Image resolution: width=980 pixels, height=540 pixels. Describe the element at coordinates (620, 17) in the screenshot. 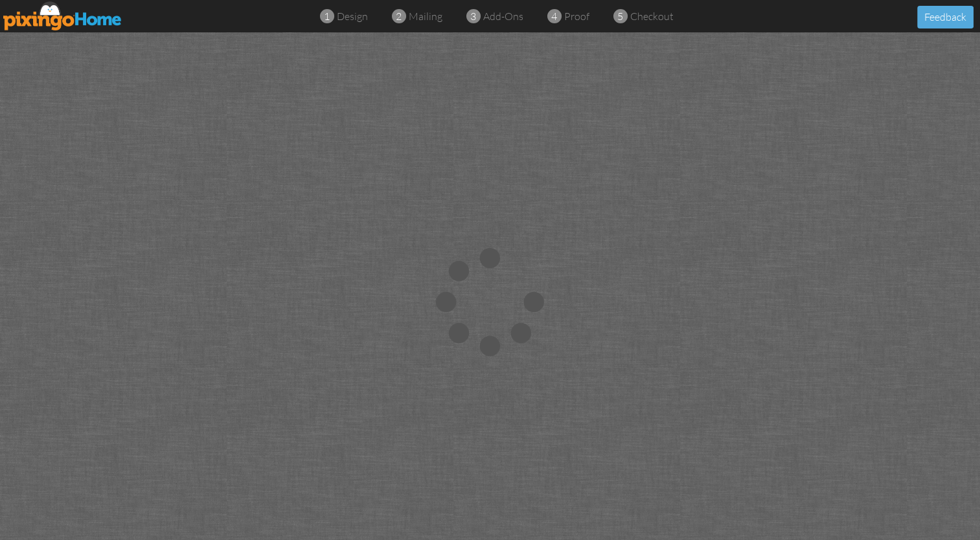

I see `span: 5` at that location.